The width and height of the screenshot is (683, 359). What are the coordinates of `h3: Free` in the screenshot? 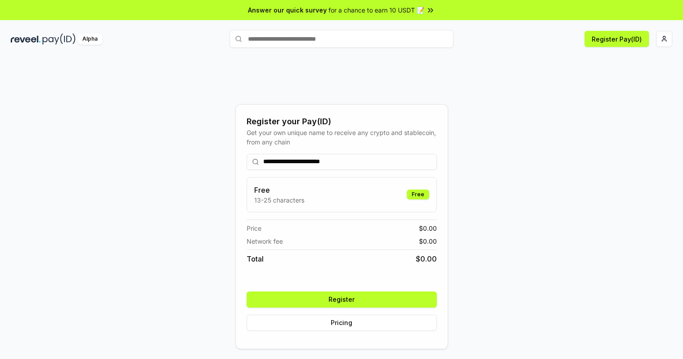 It's located at (279, 190).